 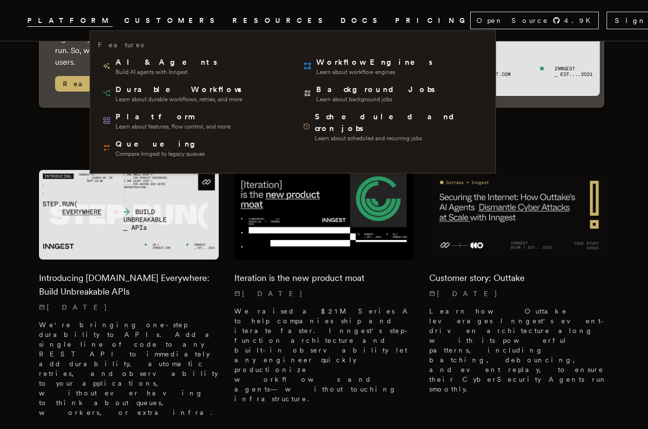 What do you see at coordinates (375, 72) in the screenshot?
I see `span: Learn about workflow engines` at bounding box center [375, 72].